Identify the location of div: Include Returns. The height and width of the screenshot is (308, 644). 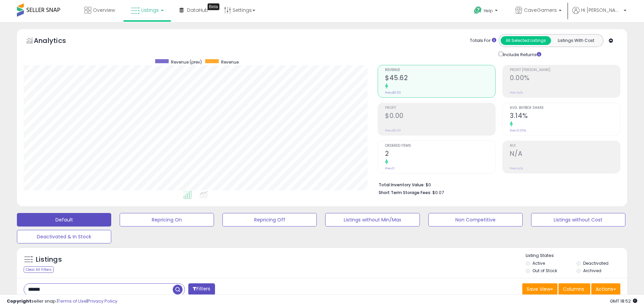
(521, 54).